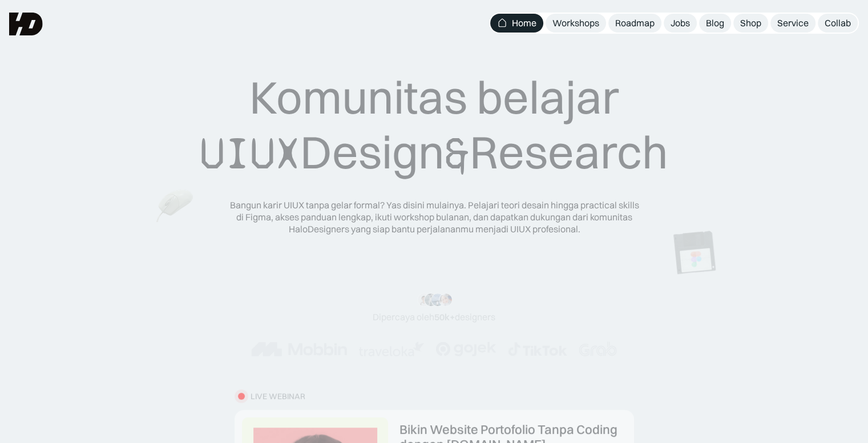 This screenshot has height=443, width=868. What do you see at coordinates (838, 23) in the screenshot?
I see `div: Collab` at bounding box center [838, 23].